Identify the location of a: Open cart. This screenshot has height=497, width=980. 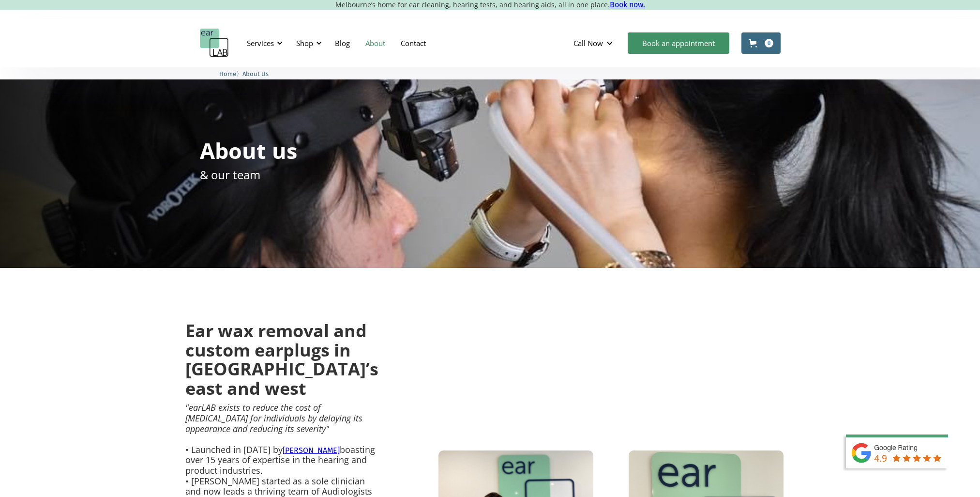
(761, 43).